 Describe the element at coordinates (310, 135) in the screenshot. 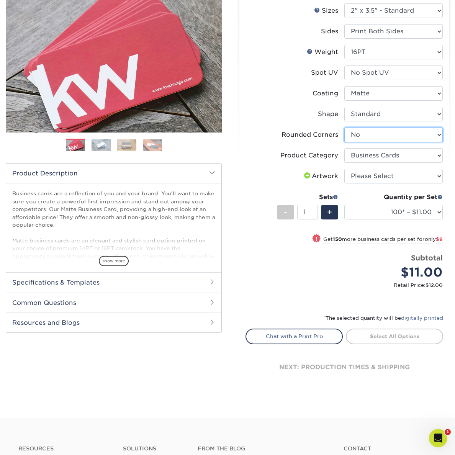

I see `div: Rounded Corners` at that location.